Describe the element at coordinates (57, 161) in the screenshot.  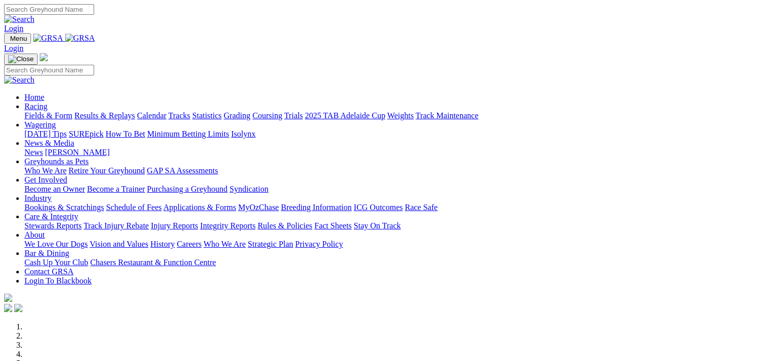
I see `a: Greyhounds as Pets` at that location.